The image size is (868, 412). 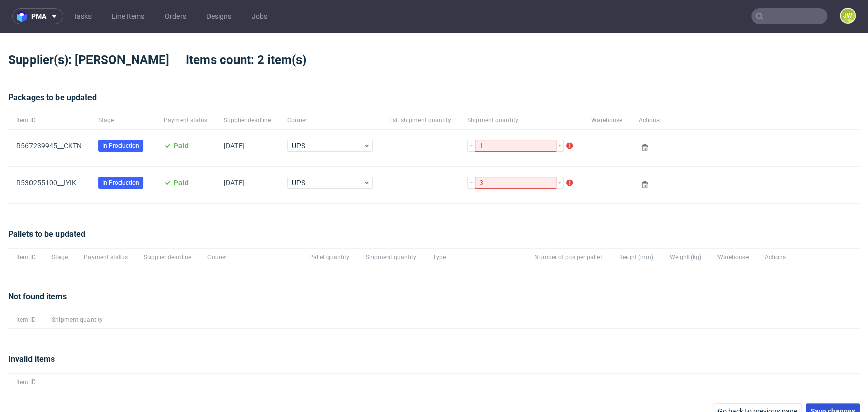 I want to click on a: R567239945__CKTN, so click(x=49, y=146).